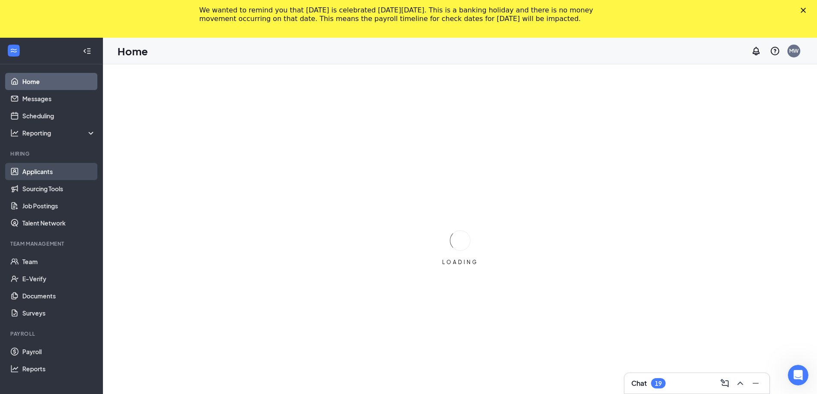 Image resolution: width=817 pixels, height=394 pixels. Describe the element at coordinates (659, 384) in the screenshot. I see `div: 19` at that location.